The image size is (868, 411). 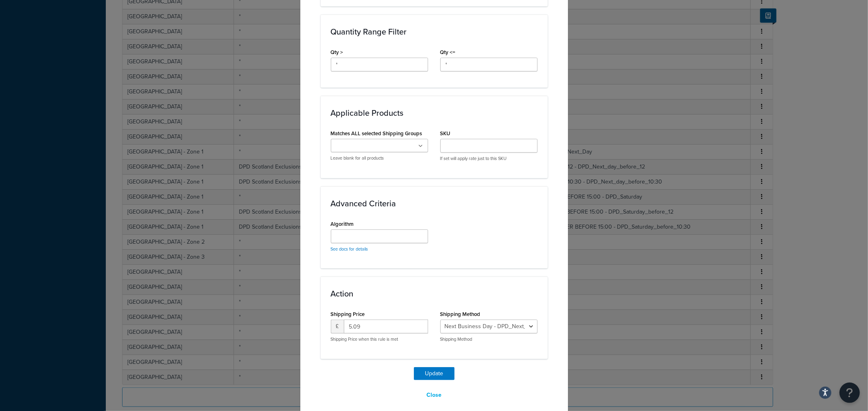 What do you see at coordinates (337, 52) in the screenshot?
I see `label: Qty >` at bounding box center [337, 52].